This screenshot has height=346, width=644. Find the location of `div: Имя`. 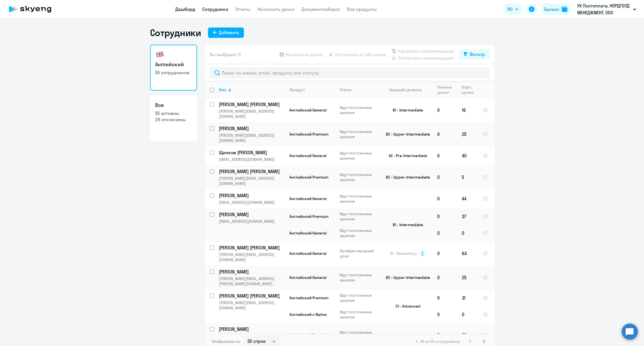

div: Имя is located at coordinates (222, 90).